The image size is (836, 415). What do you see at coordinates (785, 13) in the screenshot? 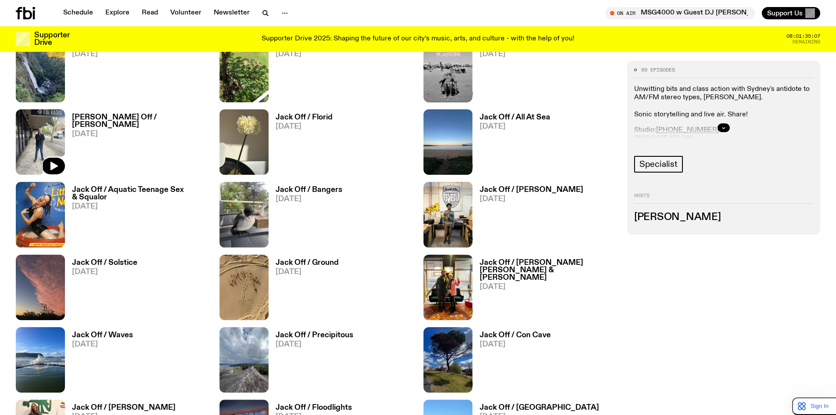
I see `span: Support Us` at bounding box center [785, 13].